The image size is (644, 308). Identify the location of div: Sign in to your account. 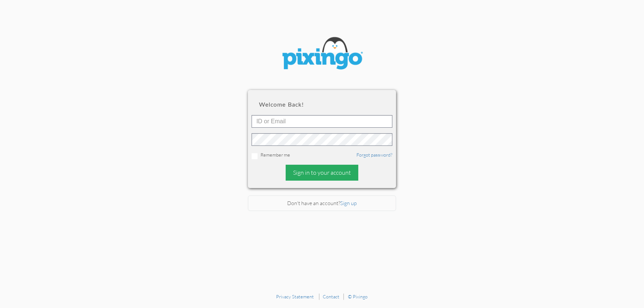
(322, 172).